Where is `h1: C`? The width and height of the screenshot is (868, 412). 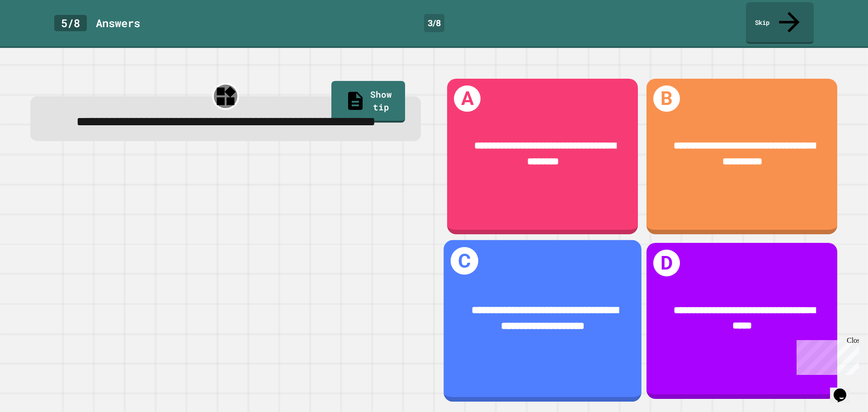
h1: C is located at coordinates (464, 261).